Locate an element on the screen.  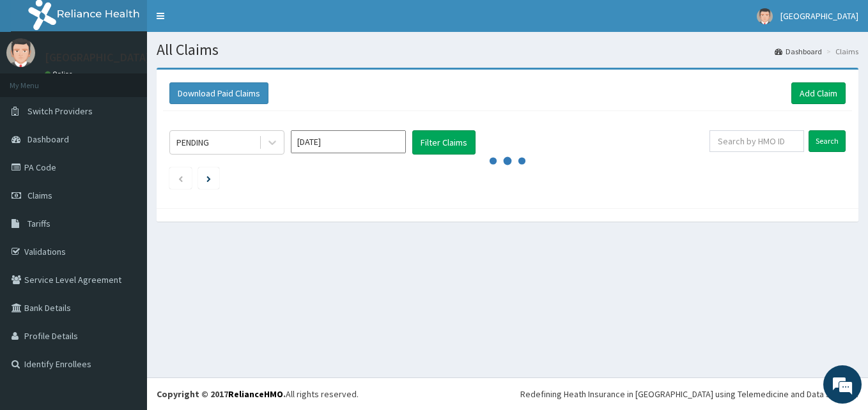
input: Search by HMO ID is located at coordinates (757, 141).